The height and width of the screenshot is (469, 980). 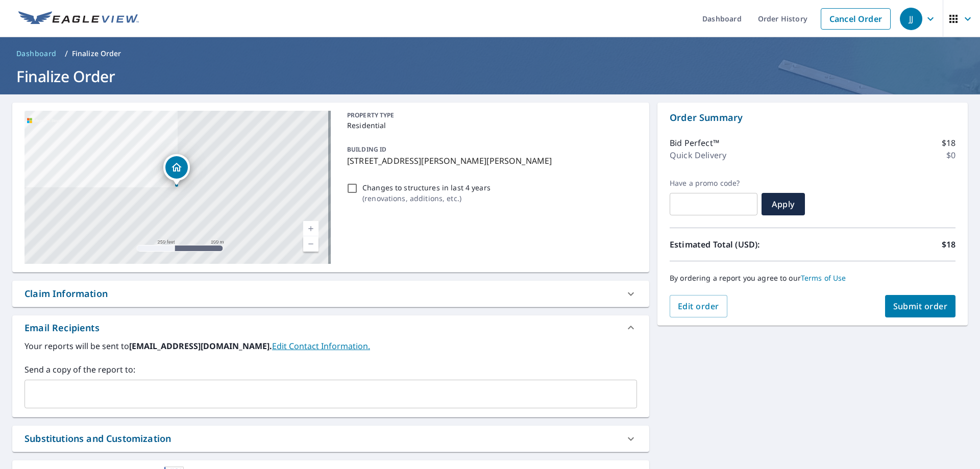 What do you see at coordinates (699, 307) in the screenshot?
I see `span: Edit order` at bounding box center [699, 307].